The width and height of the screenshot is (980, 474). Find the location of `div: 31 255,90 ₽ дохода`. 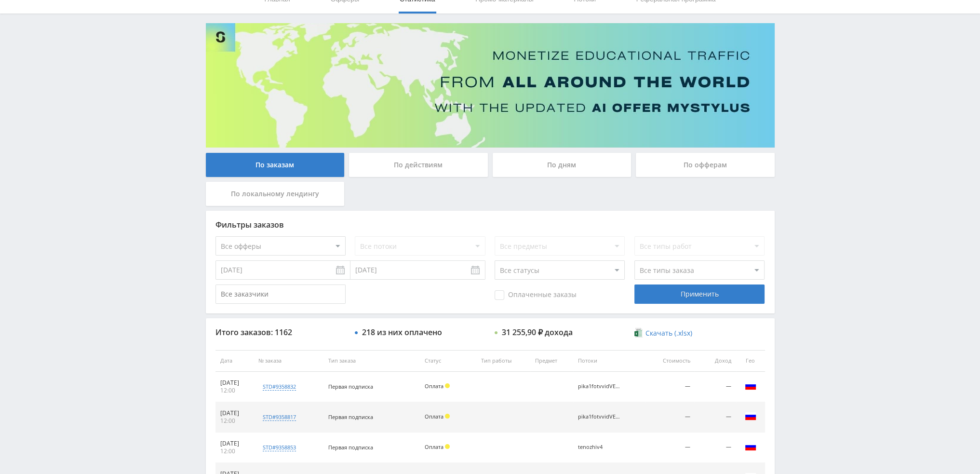

div: 31 255,90 ₽ дохода is located at coordinates (537, 332).